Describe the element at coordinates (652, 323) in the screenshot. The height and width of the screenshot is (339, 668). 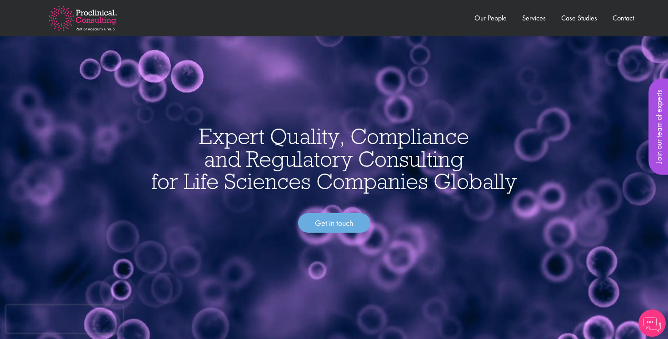
I see `img: Chatbot` at that location.